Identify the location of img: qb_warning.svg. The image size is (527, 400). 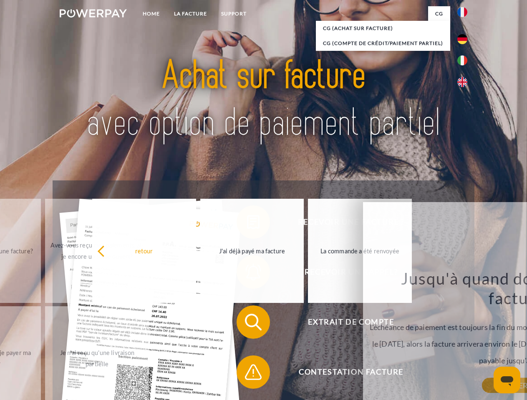
(253, 372).